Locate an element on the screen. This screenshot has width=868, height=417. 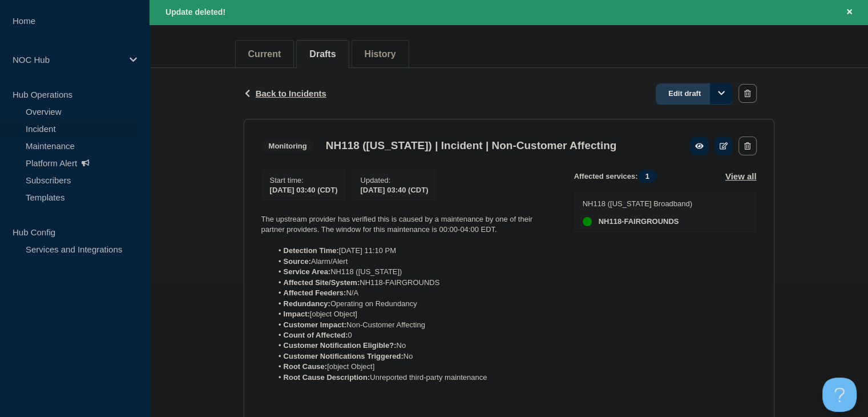
p: Start time : is located at coordinates (303, 180).